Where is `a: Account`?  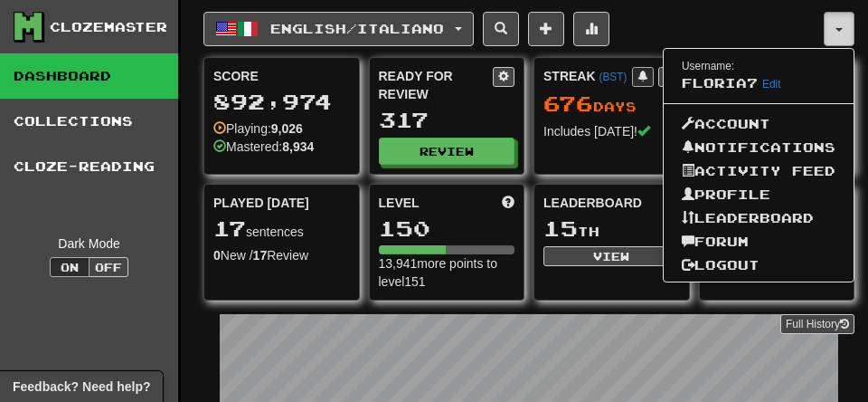
a: Account is located at coordinates (759, 124).